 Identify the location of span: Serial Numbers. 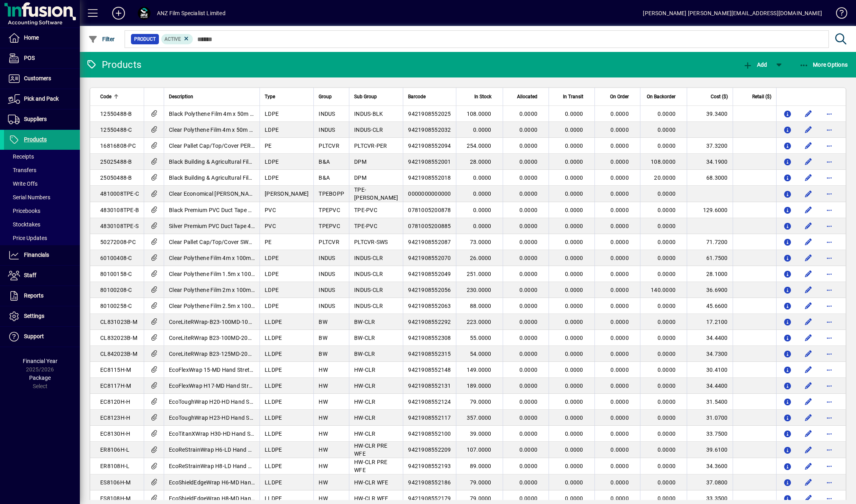
(29, 198).